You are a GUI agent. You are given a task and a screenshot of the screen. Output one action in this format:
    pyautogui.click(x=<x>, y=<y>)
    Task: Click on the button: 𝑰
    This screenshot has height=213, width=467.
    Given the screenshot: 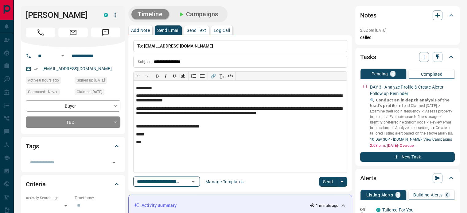 What is the action you would take?
    pyautogui.click(x=166, y=76)
    